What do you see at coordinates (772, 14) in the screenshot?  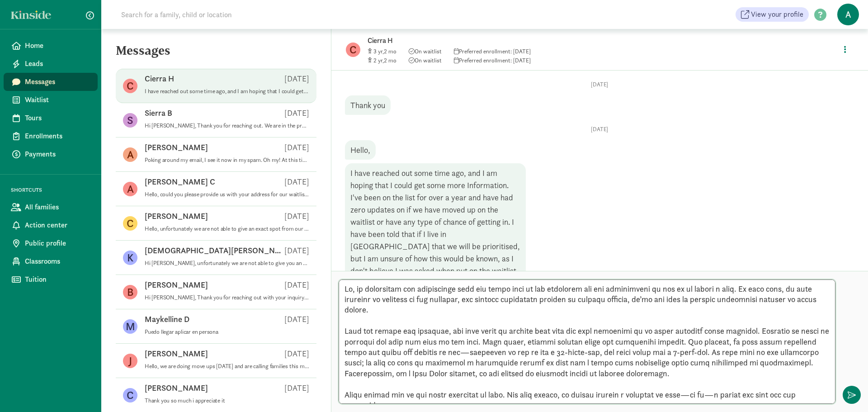 I see `a: View your profile` at bounding box center [772, 14].